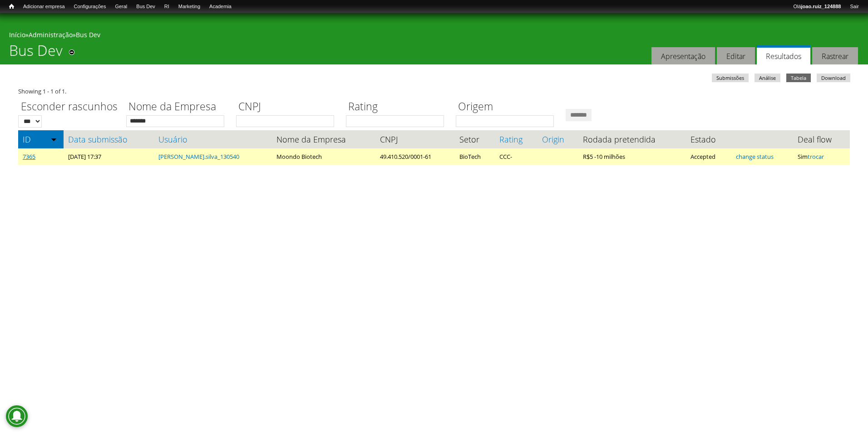 The width and height of the screenshot is (868, 433). I want to click on label: Esconder rascunhos, so click(69, 107).